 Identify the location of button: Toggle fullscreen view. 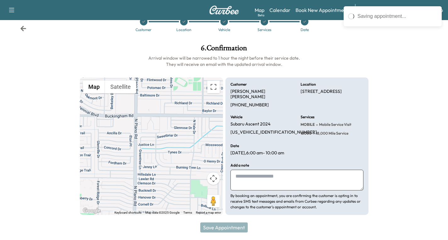
(213, 87).